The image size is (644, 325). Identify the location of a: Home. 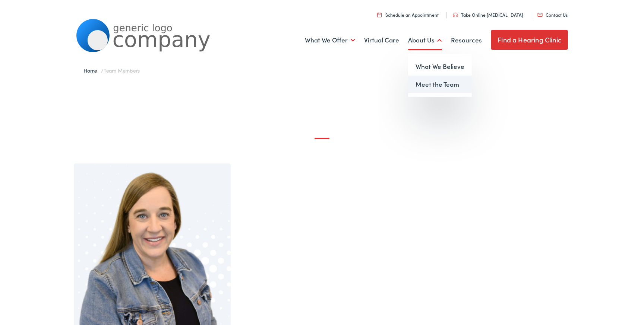
(92, 70).